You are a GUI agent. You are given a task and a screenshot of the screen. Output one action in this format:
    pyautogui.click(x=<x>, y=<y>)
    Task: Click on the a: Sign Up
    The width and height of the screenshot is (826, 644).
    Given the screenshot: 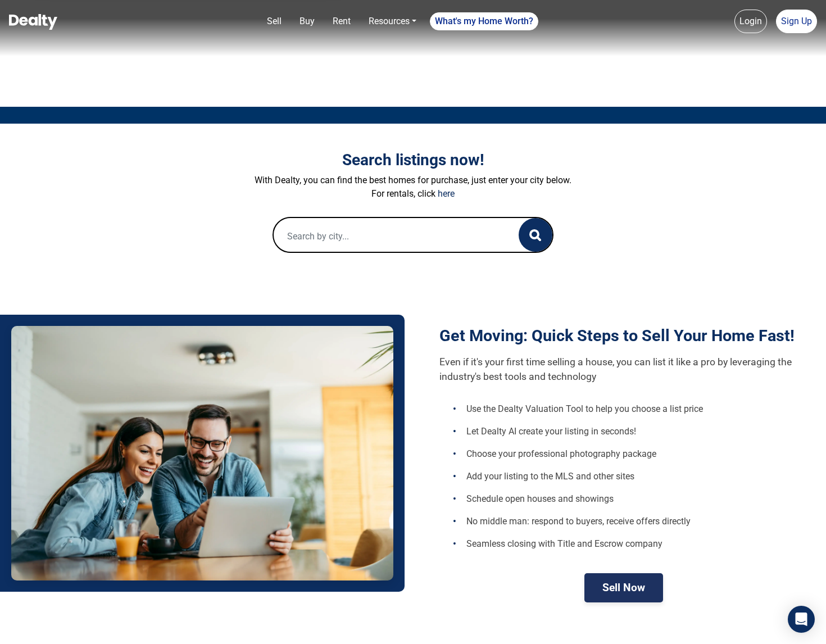 What is the action you would take?
    pyautogui.click(x=796, y=21)
    